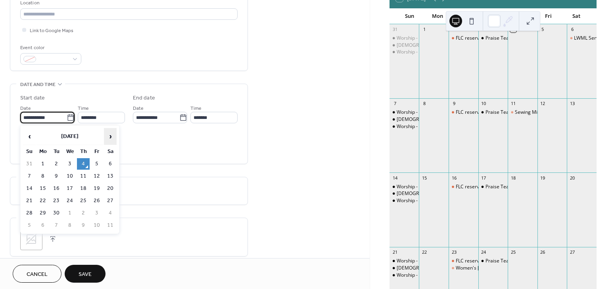 The width and height of the screenshot is (616, 289). Describe the element at coordinates (37, 274) in the screenshot. I see `a: Cancel` at that location.